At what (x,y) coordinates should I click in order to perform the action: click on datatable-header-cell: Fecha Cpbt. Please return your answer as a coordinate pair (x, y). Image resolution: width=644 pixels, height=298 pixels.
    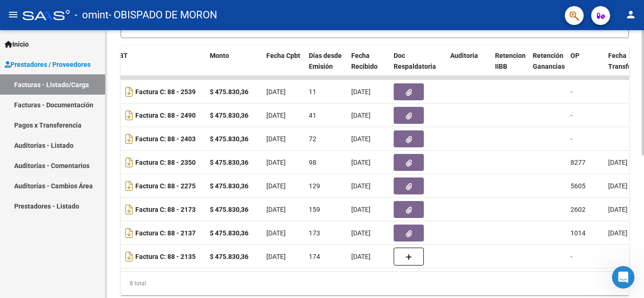
    Looking at the image, I should click on (284, 66).